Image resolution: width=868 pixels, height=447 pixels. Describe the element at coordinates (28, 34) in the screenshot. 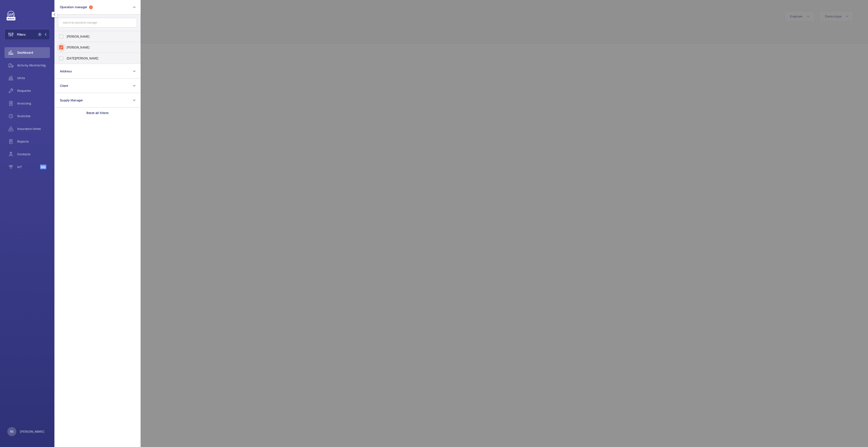

I see `button: Filters1` at that location.